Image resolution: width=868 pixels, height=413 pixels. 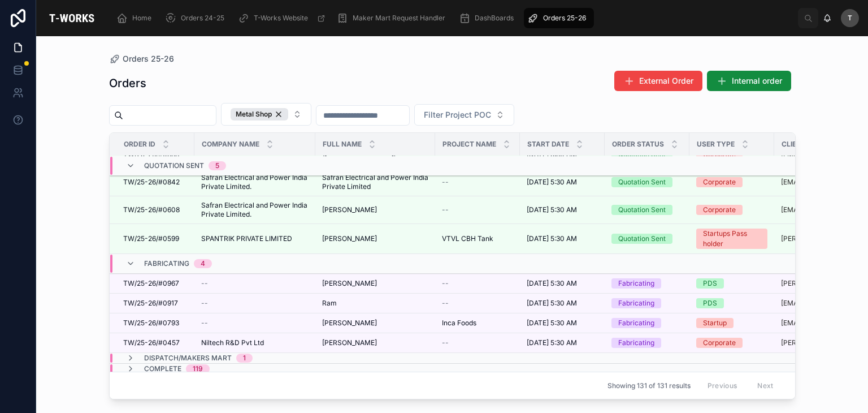 I want to click on span: Internal order, so click(x=757, y=81).